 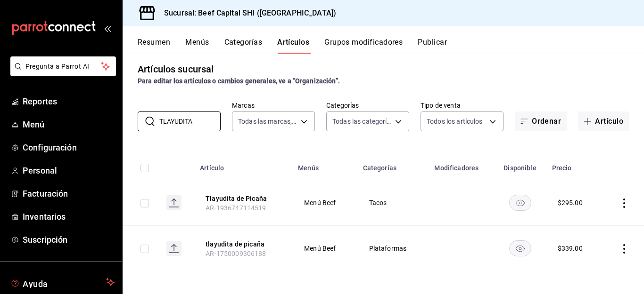 I want to click on div: $ 339.00, so click(x=570, y=248).